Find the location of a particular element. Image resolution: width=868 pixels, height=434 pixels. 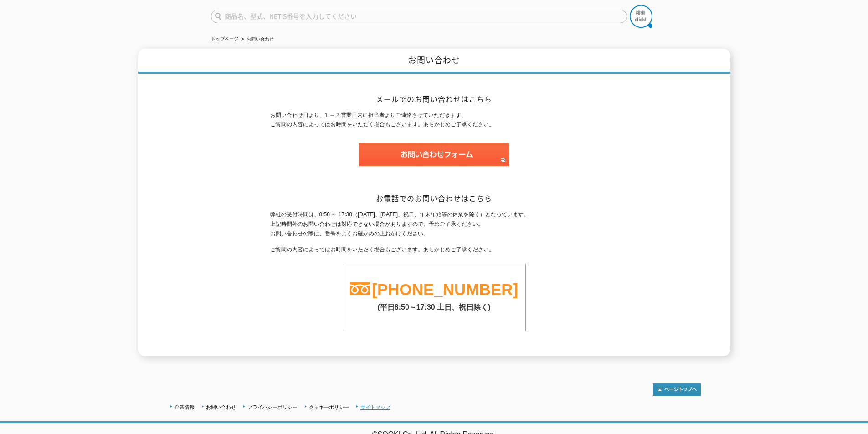

img: お問い合わせフォーム is located at coordinates (433, 155).